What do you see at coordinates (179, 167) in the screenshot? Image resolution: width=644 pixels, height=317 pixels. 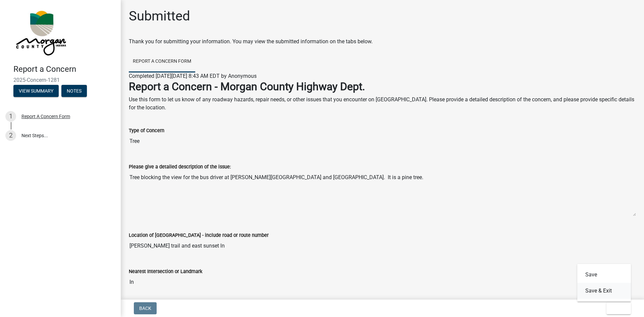 I see `label: Please give a detailed description of the issue:` at bounding box center [179, 167].